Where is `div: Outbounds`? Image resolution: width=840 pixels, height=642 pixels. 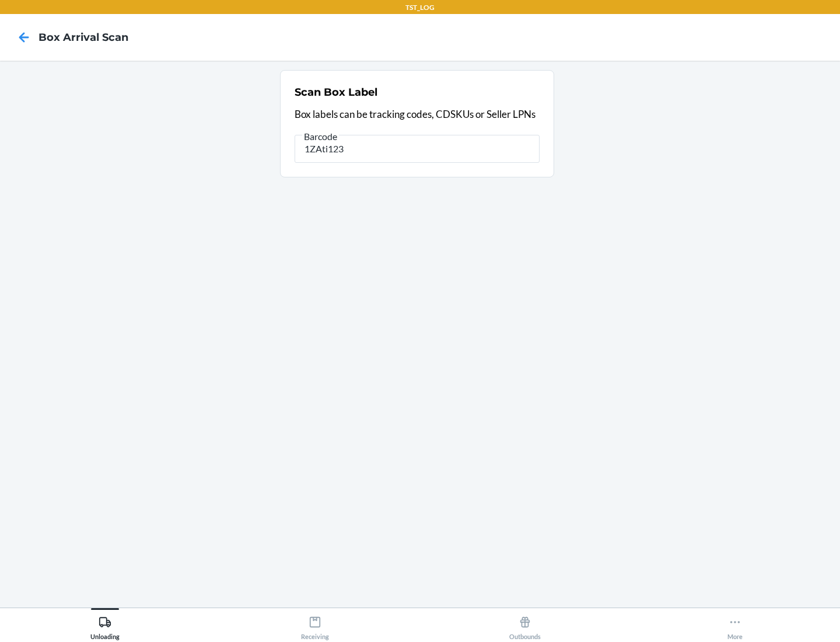
div: Outbounds is located at coordinates (525, 626).